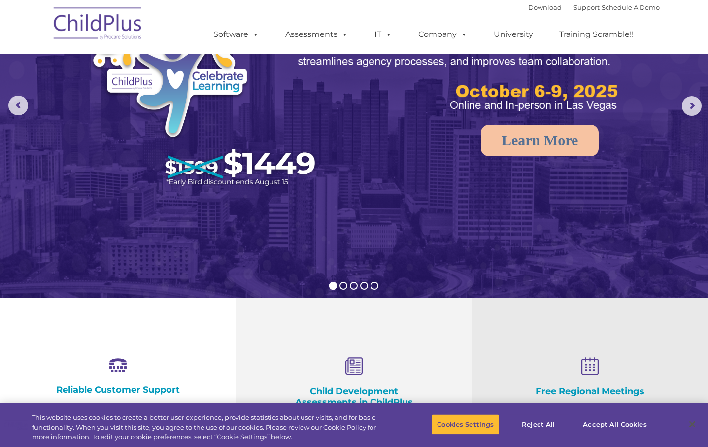  Describe the element at coordinates (692, 424) in the screenshot. I see `button: Close` at that location.